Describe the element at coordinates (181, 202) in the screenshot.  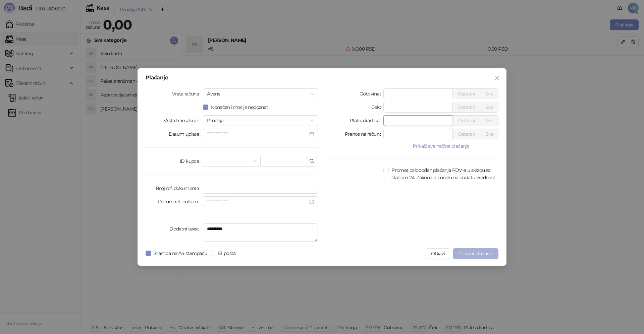
I see `label: Datum ref. dokum.` at that location.